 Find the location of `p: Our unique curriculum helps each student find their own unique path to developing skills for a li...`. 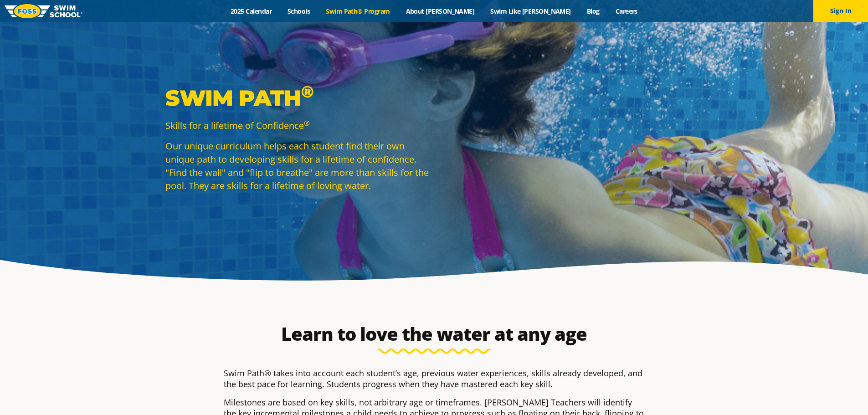

p: Our unique curriculum helps each student find their own unique path to developing skills for a li... is located at coordinates (298, 166).